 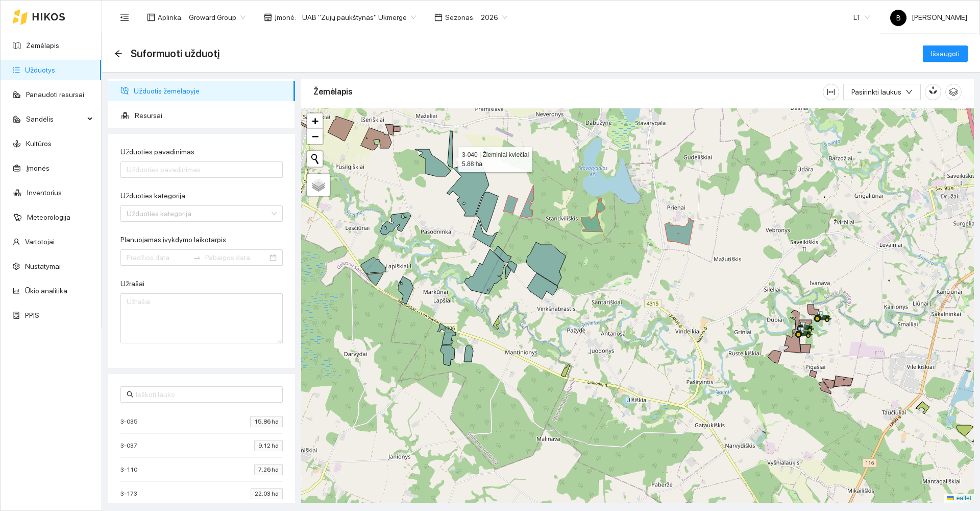 I want to click on input: Užduoties pavadinimas, so click(x=202, y=170).